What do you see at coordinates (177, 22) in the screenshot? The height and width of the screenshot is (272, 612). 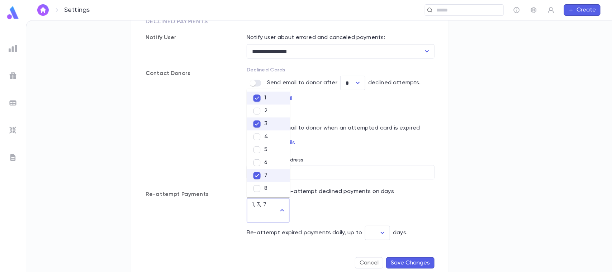 I see `span: Declined Payments` at bounding box center [177, 22].